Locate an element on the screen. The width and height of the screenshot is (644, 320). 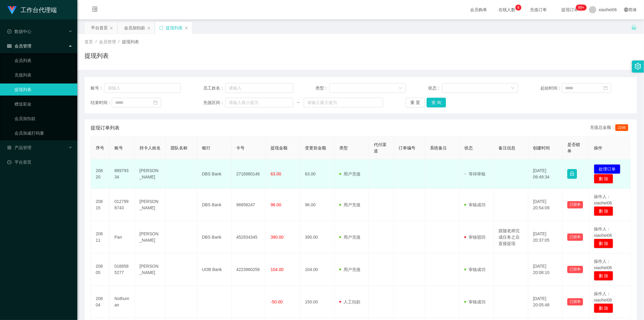
td: 20804 is located at coordinates (100, 302).